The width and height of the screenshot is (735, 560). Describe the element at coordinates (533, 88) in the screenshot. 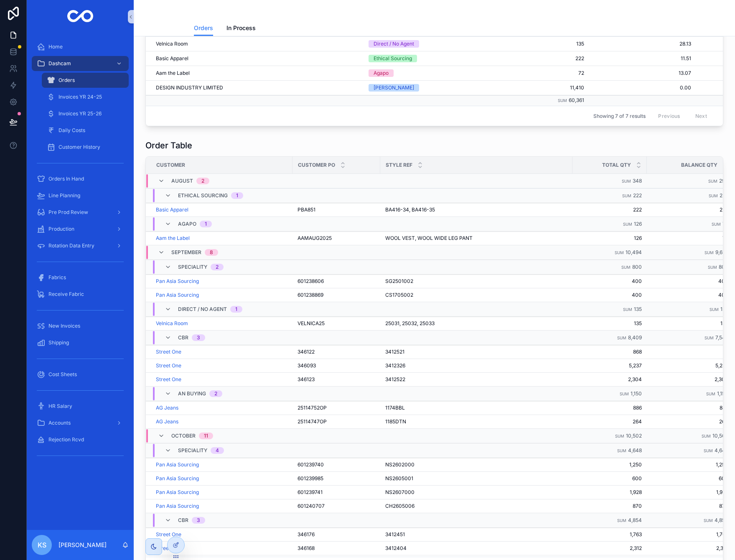

I see `a: 11,410` at that location.